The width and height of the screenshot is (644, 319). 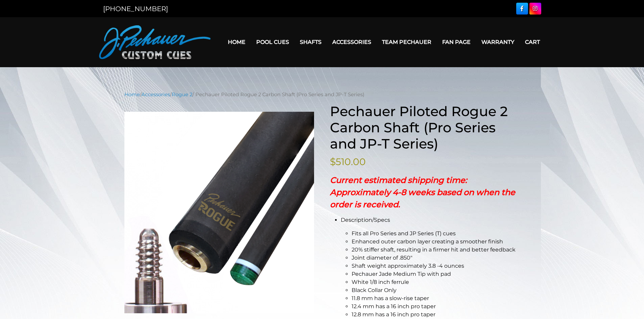 I want to click on a: Team Pechauer, so click(x=407, y=42).